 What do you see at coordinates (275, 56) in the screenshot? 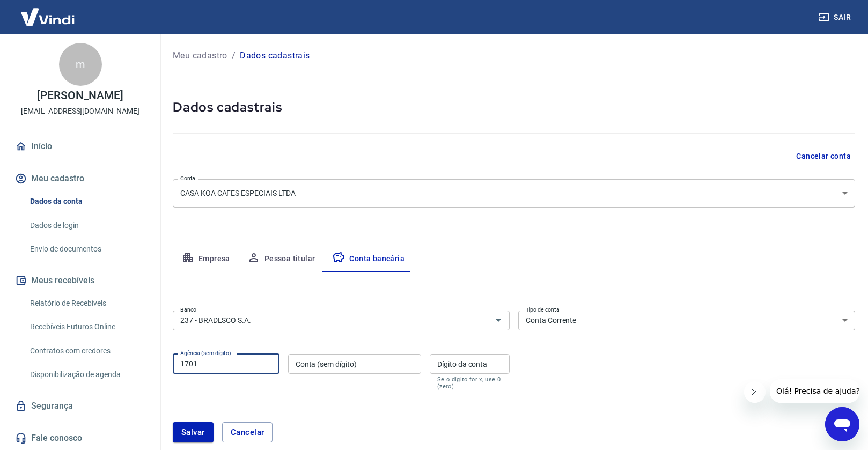
I see `p: Dados cadastrais` at bounding box center [275, 56].